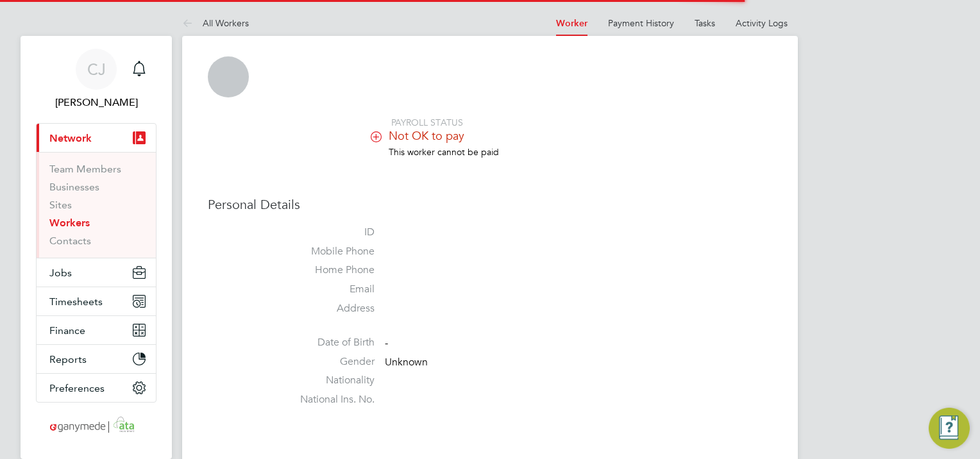 This screenshot has width=980, height=459. What do you see at coordinates (330, 232) in the screenshot?
I see `label: ID` at bounding box center [330, 232].